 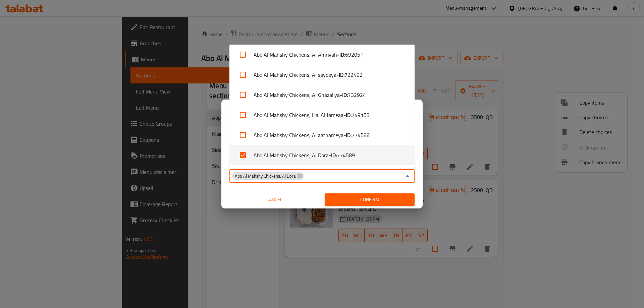 I want to click on button: Close, so click(x=408, y=176).